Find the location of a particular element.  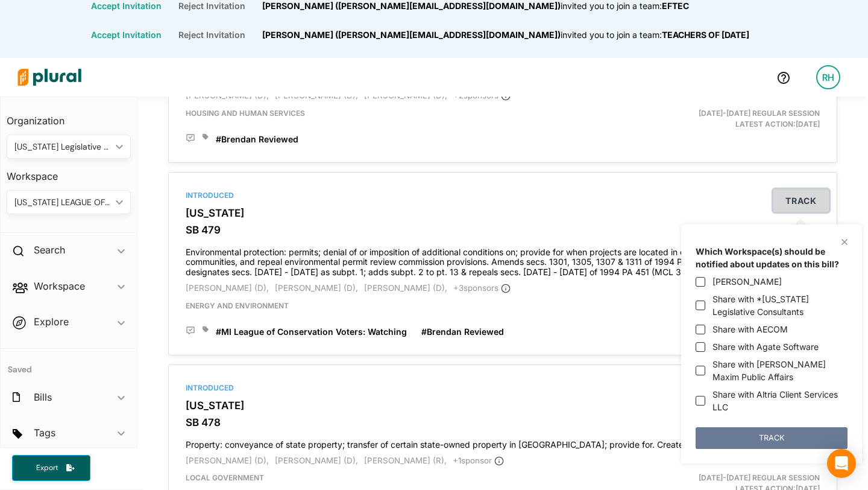

span: Export is located at coordinates (47, 467).